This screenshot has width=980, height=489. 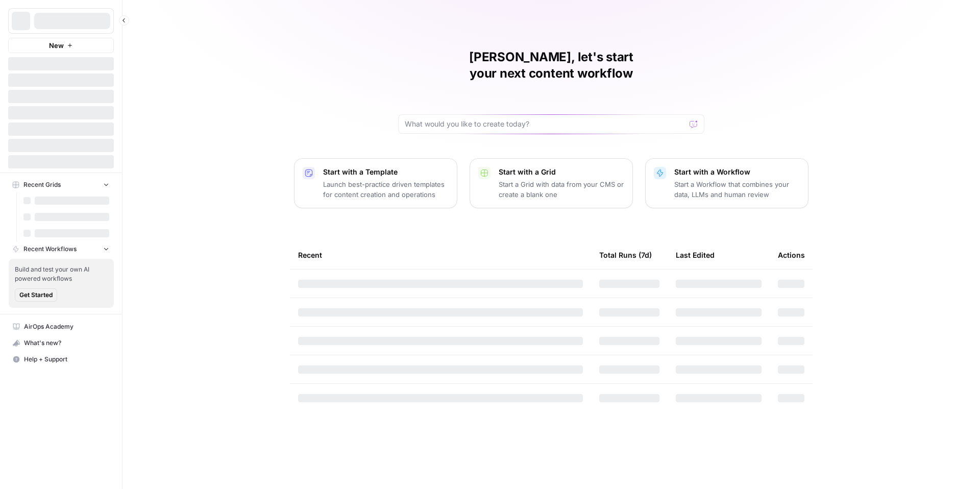 What do you see at coordinates (61, 274) in the screenshot?
I see `span: Build and test your own AI powered workflows` at bounding box center [61, 274].